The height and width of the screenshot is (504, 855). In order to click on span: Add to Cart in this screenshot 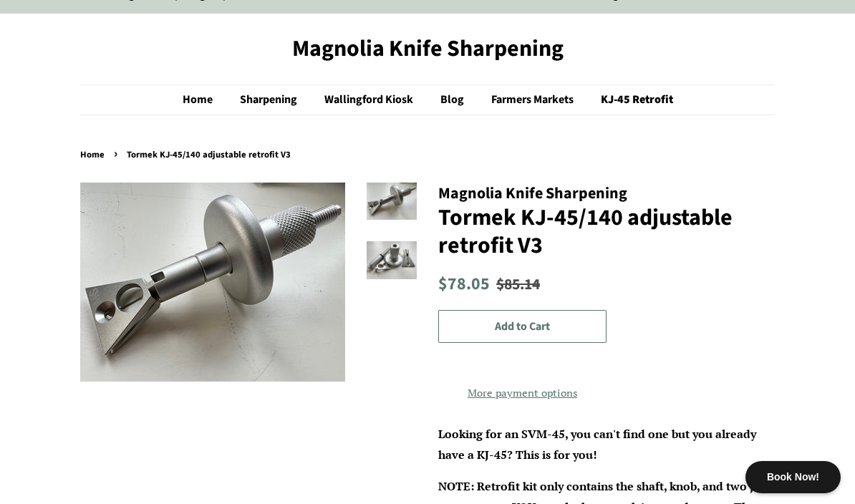, I will do `click(522, 327)`.